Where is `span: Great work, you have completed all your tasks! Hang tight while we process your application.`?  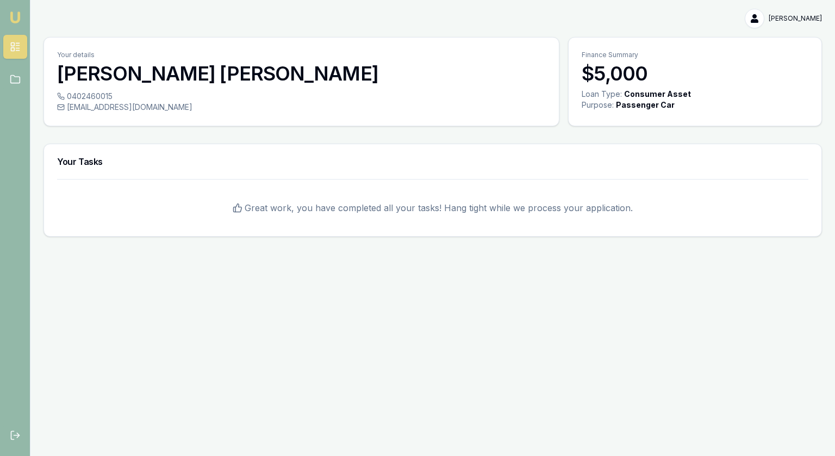
span: Great work, you have completed all your tasks! Hang tight while we process your application. is located at coordinates (439, 208).